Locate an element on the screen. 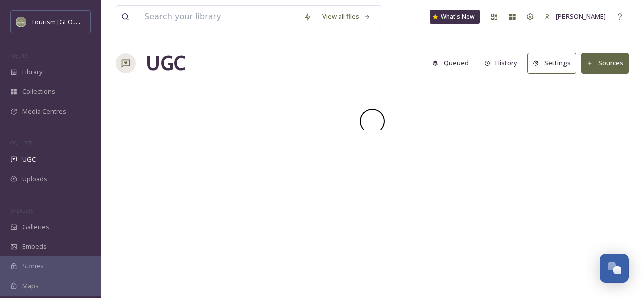 The width and height of the screenshot is (644, 298). button: Settings is located at coordinates (551, 63).